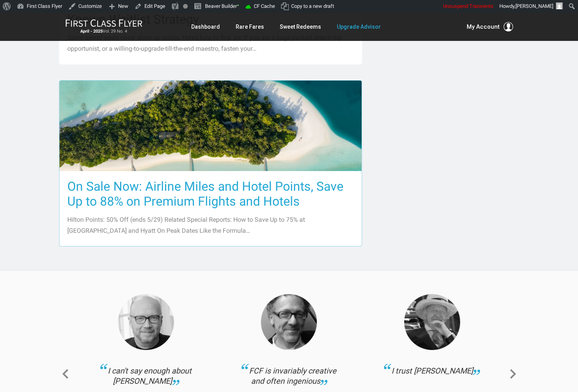 The image size is (578, 392). Describe the element at coordinates (211, 43) in the screenshot. I see `p: Some award seats never show up online. Here’s how to find ‘em If you are a bags-packed dream-trip...` at that location.